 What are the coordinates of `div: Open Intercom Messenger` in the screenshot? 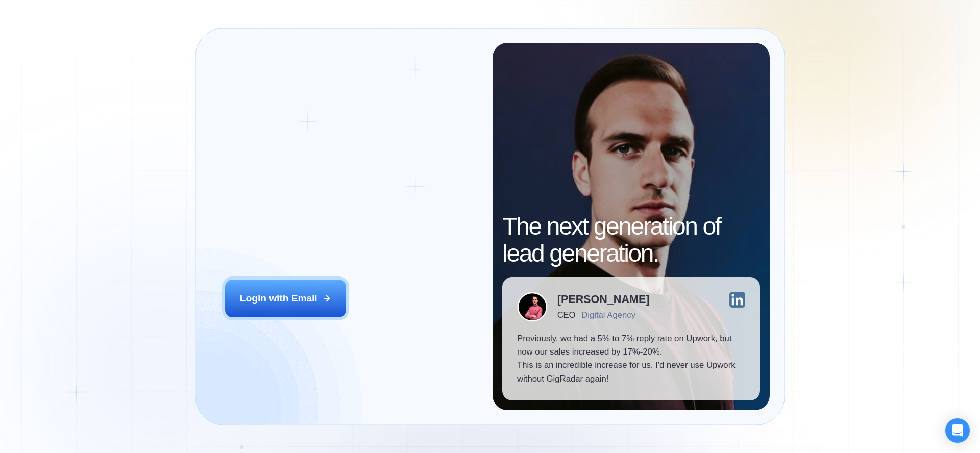 It's located at (957, 430).